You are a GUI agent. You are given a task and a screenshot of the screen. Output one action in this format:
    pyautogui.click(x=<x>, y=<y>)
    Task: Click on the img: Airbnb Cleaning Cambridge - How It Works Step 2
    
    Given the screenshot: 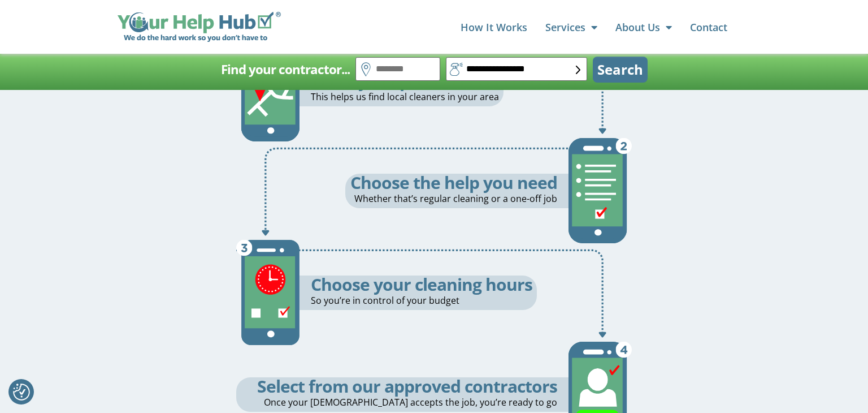 What is the action you would take?
    pyautogui.click(x=600, y=191)
    